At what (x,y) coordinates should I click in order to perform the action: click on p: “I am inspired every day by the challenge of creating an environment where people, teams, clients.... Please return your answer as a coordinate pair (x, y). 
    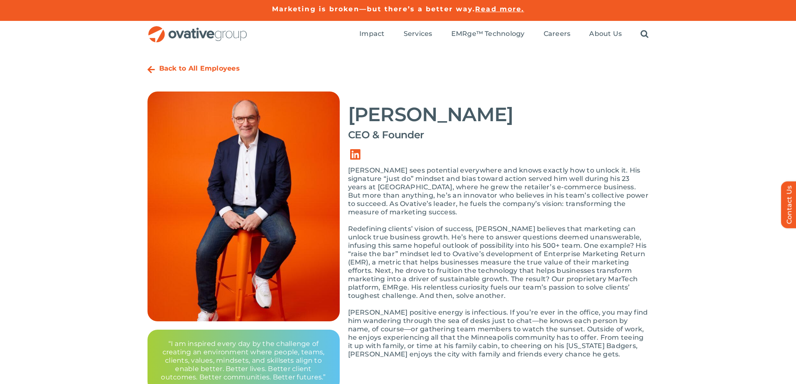
    Looking at the image, I should click on (244, 361).